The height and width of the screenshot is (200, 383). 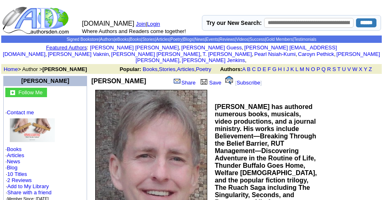 What do you see at coordinates (334, 69) in the screenshot?
I see `a: S` at bounding box center [334, 69].